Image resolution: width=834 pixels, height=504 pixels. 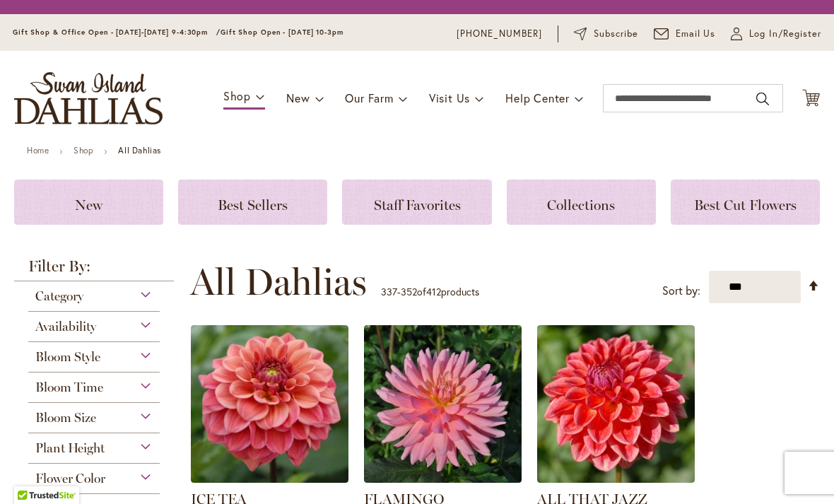 I want to click on span: Bloom Size, so click(x=66, y=418).